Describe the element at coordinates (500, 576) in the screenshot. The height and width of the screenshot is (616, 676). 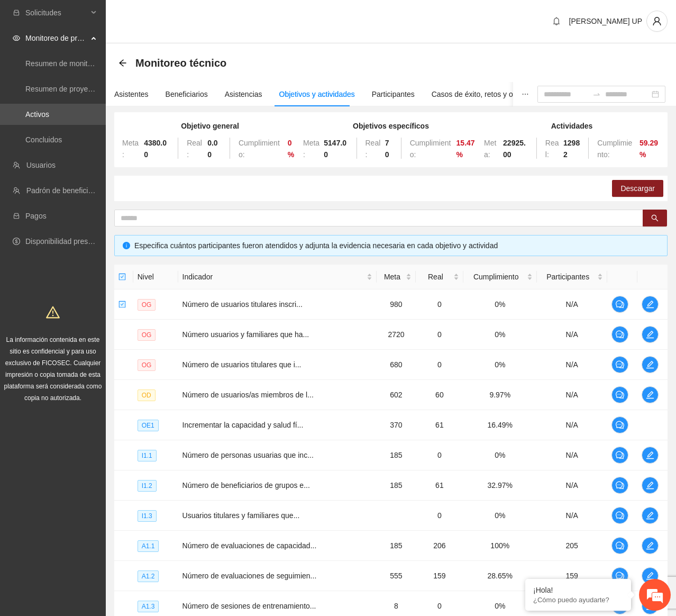
I see `td: 28.65%` at that location.